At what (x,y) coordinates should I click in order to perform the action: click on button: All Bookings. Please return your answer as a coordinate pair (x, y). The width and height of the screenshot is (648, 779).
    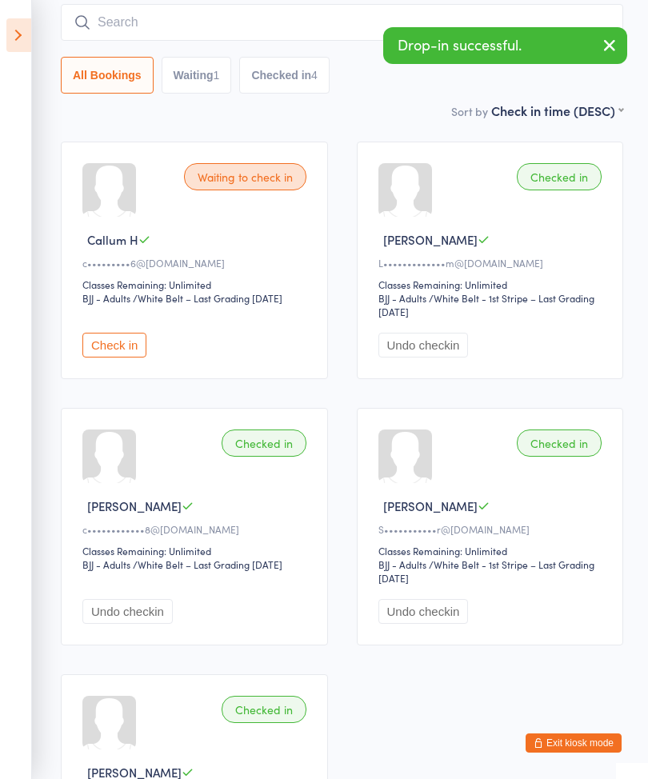
    Looking at the image, I should click on (107, 75).